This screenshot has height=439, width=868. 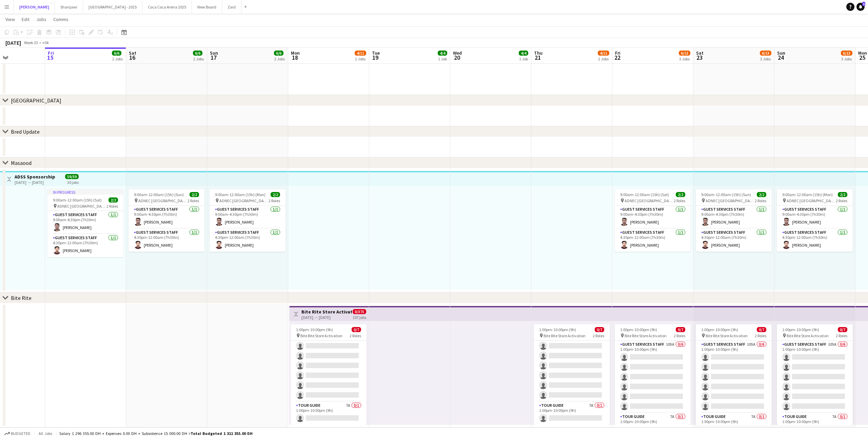 I want to click on span: 59/59, so click(x=72, y=177).